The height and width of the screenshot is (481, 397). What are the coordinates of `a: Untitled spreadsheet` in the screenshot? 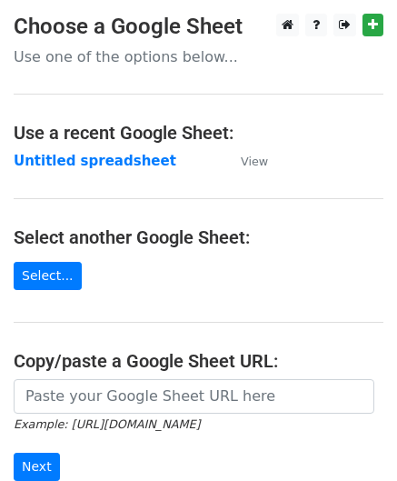 It's located at (95, 161).